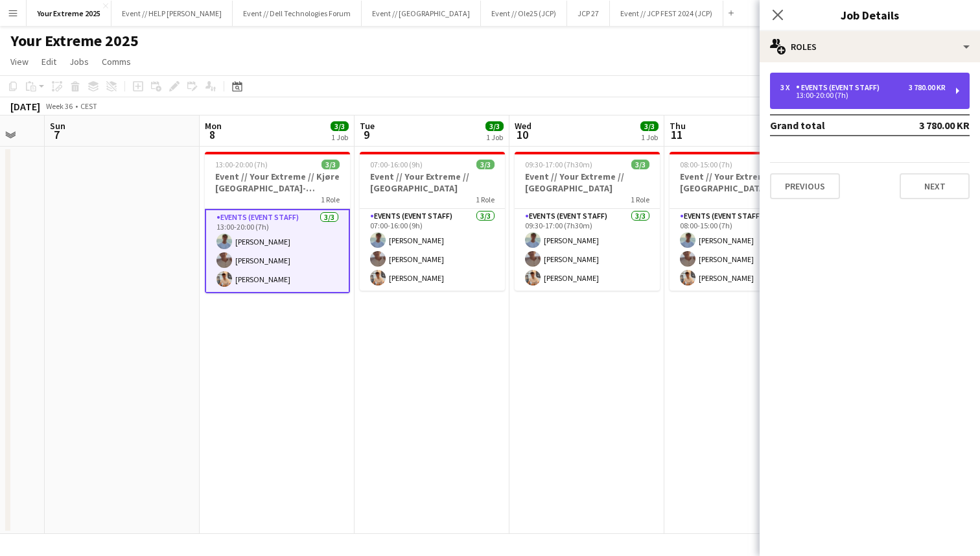 The image size is (980, 556). What do you see at coordinates (523, 13) in the screenshot?
I see `button: Event // Ole25 (JCP)` at bounding box center [523, 13].